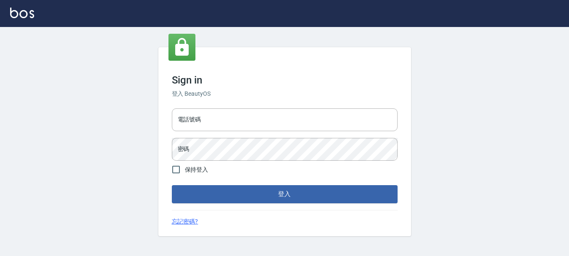 The height and width of the screenshot is (256, 569). What do you see at coordinates (197, 169) in the screenshot?
I see `span: 保持登入` at bounding box center [197, 169].